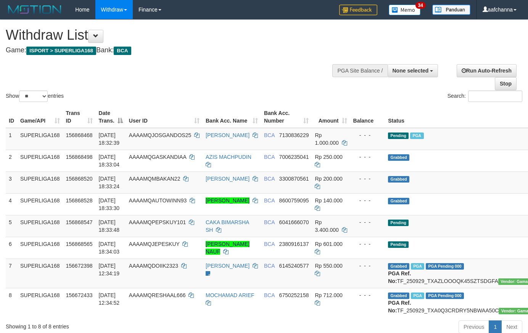  I want to click on span: 156868565, so click(79, 244).